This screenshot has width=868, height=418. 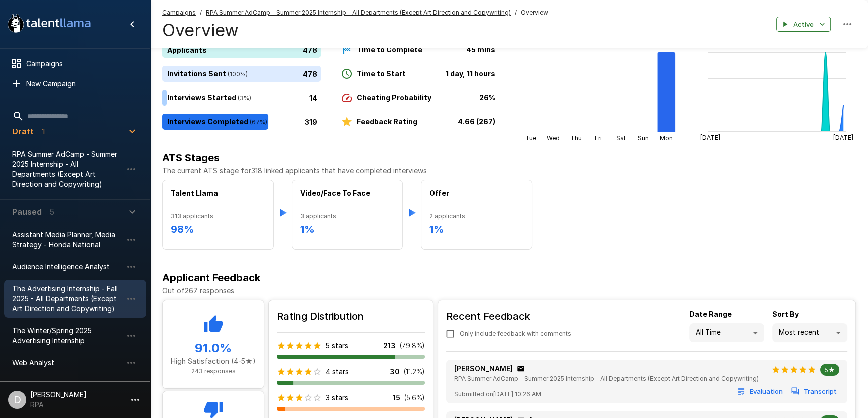 I want to click on tspan: Sun, so click(x=644, y=137).